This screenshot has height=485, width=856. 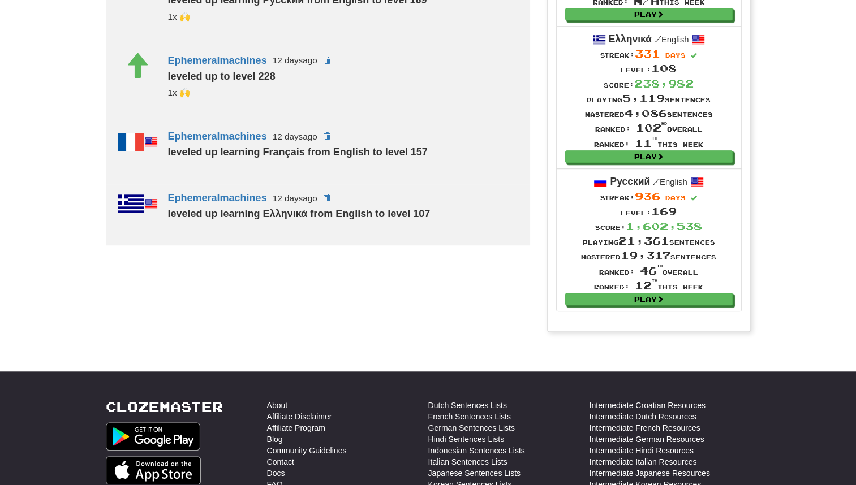 I want to click on a: Clozemaster, so click(x=164, y=407).